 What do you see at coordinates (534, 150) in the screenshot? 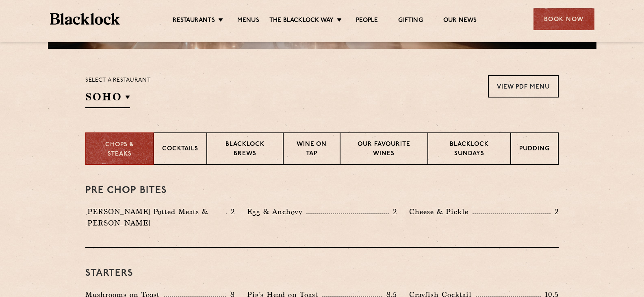
I see `p: Pudding` at bounding box center [534, 150].